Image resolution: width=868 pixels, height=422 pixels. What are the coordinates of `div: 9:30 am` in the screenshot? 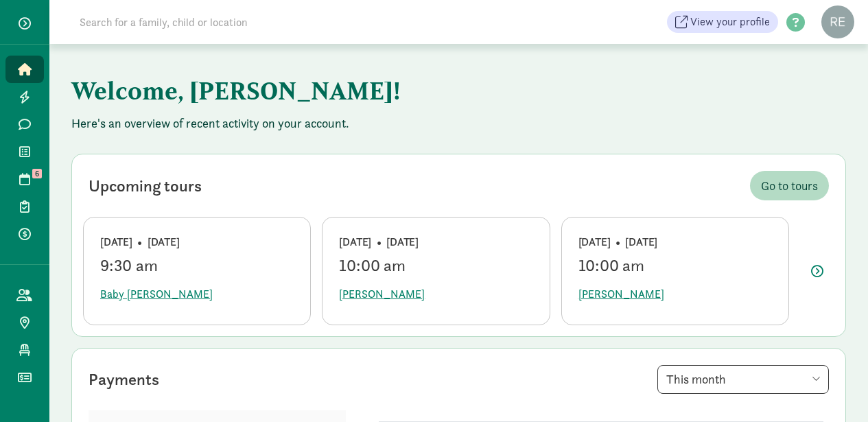 It's located at (197, 266).